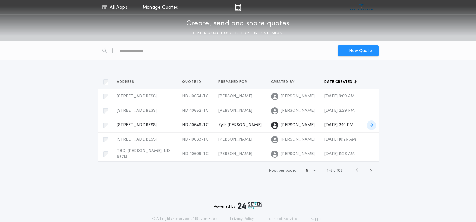 The width and height of the screenshot is (476, 222). What do you see at coordinates (360, 51) in the screenshot?
I see `span: New Quote` at bounding box center [360, 51].